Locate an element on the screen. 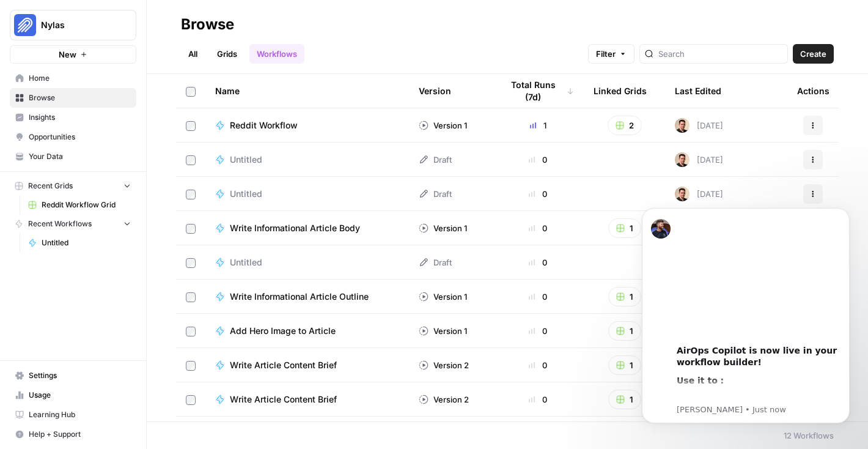 Image resolution: width=868 pixels, height=449 pixels. a: Home is located at coordinates (73, 79).